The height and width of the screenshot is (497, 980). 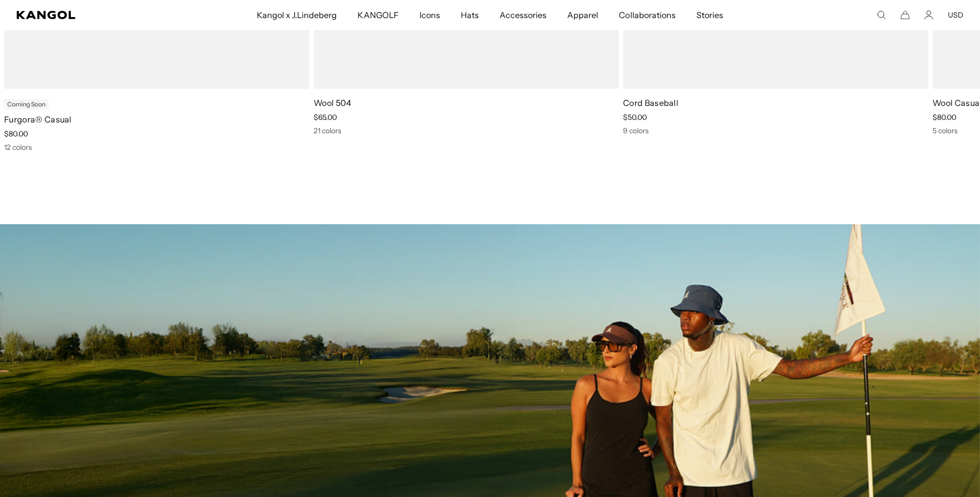 What do you see at coordinates (929, 15) in the screenshot?
I see `a: Account` at bounding box center [929, 15].